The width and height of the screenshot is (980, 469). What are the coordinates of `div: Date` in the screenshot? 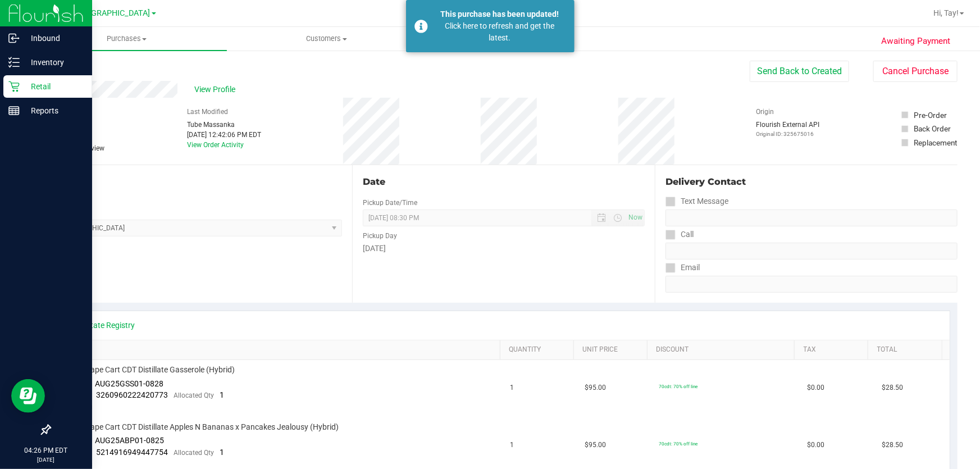 It's located at (504, 182).